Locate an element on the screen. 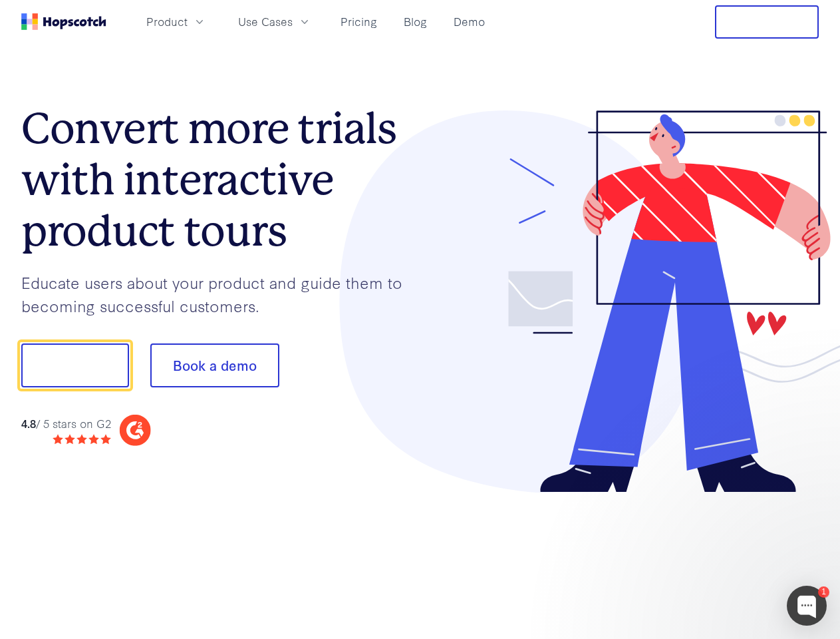  strong: 4.8 is located at coordinates (28, 422).